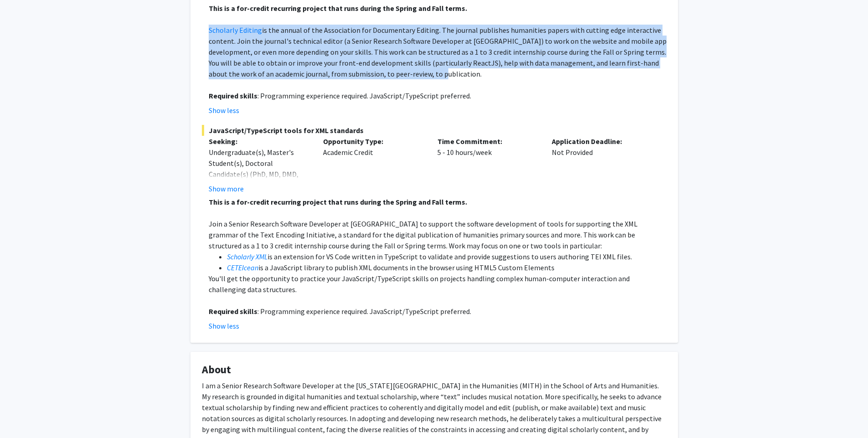 This screenshot has height=438, width=868. What do you see at coordinates (259, 169) in the screenshot?
I see `div: Undergraduate(s), Master's Student(s), Doctoral Candidate(s) (PhD, MD, DMD, PharmD, etc.)` at bounding box center [259, 169].